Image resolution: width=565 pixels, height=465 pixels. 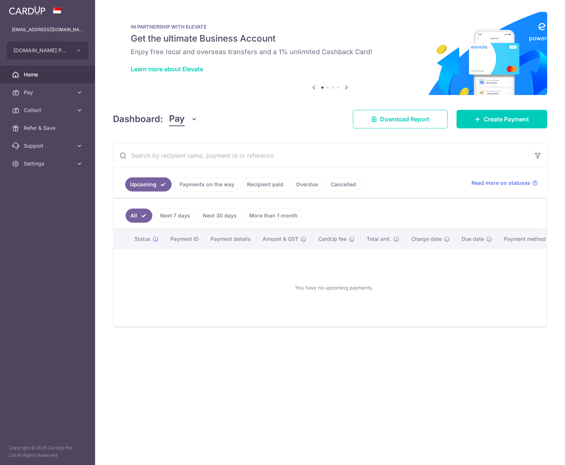 What do you see at coordinates (379, 239) in the screenshot?
I see `span: Total amt.` at bounding box center [379, 239].